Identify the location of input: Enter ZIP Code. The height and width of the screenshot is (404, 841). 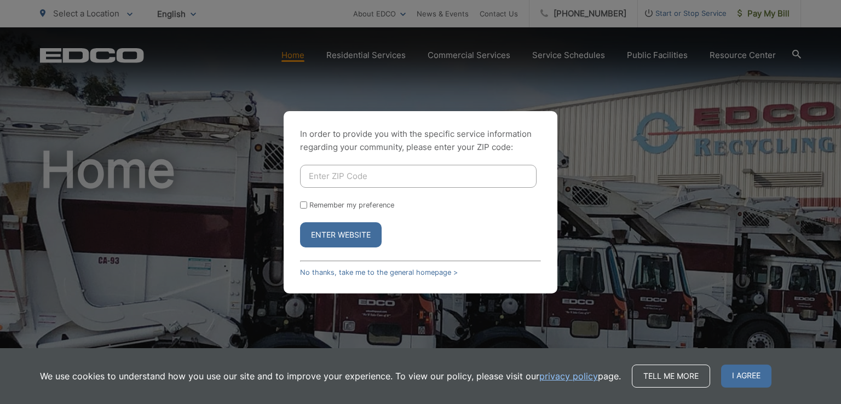
(418, 176).